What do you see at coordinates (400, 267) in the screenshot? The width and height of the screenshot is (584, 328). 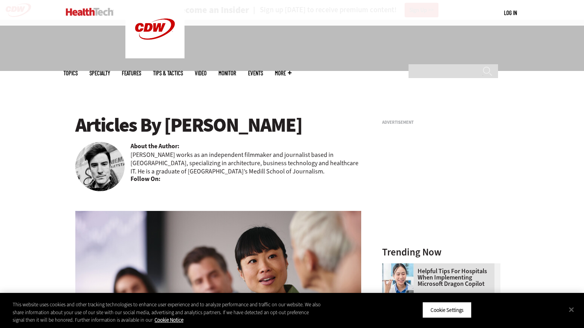 I see `a: Doctor using phone to dictate to tablet` at bounding box center [400, 267].